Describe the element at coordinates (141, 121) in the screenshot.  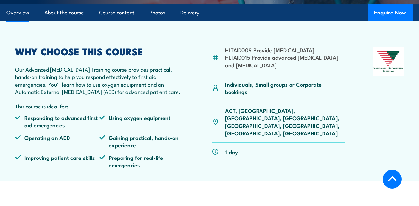
I see `li: Using oxygen equipment` at that location.